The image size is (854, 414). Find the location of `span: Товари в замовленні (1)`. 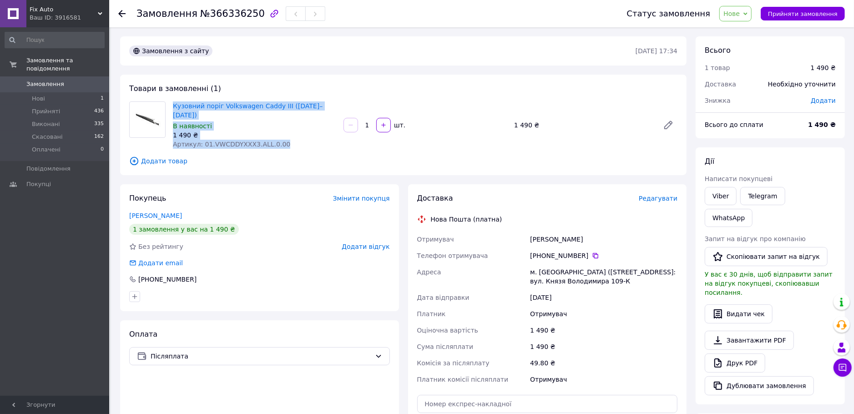

span: Товари в замовленні (1) is located at coordinates (175, 88).